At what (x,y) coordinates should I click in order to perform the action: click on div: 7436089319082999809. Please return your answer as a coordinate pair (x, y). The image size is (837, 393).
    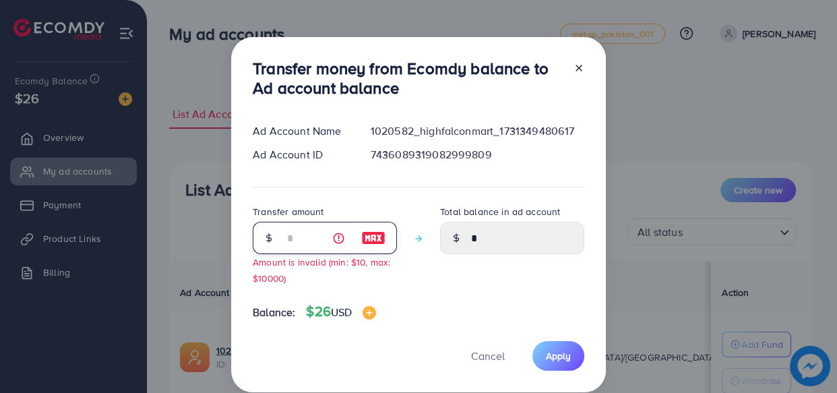
    Looking at the image, I should click on (477, 154).